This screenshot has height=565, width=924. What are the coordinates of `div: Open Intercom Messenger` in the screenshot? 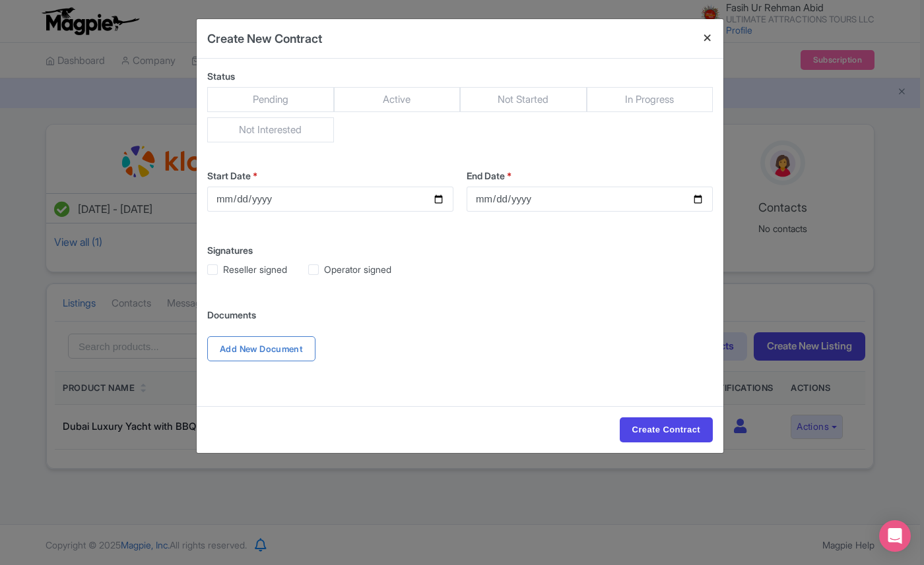 It's located at (895, 536).